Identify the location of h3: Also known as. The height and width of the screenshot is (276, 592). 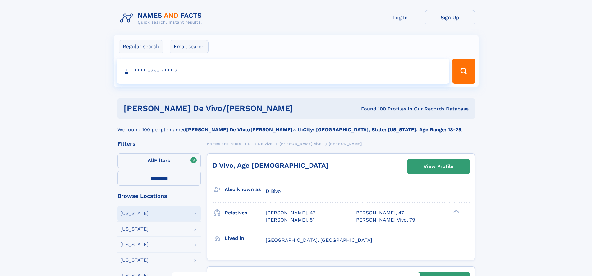
(245, 189).